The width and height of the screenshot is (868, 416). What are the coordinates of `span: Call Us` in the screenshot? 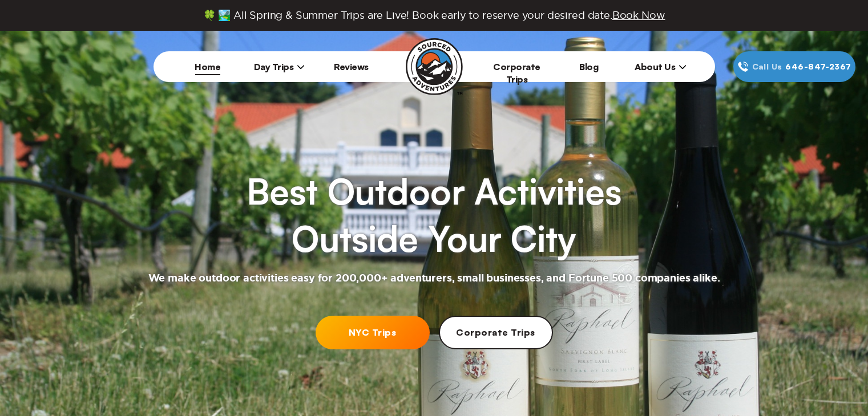 It's located at (767, 67).